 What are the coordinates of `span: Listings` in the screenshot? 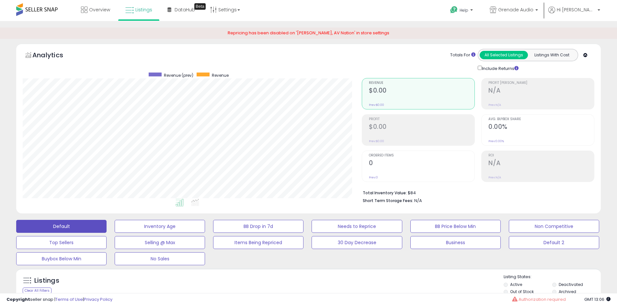 It's located at (144, 10).